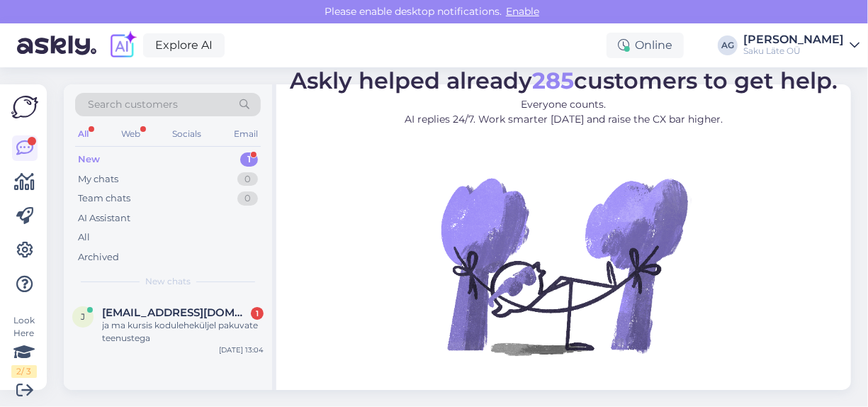 The image size is (868, 407). I want to click on div: My chats, so click(98, 180).